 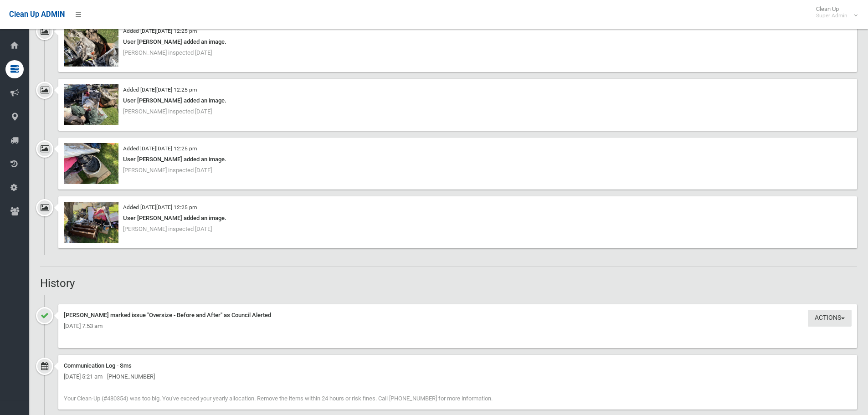 I want to click on h2: History, so click(x=448, y=283).